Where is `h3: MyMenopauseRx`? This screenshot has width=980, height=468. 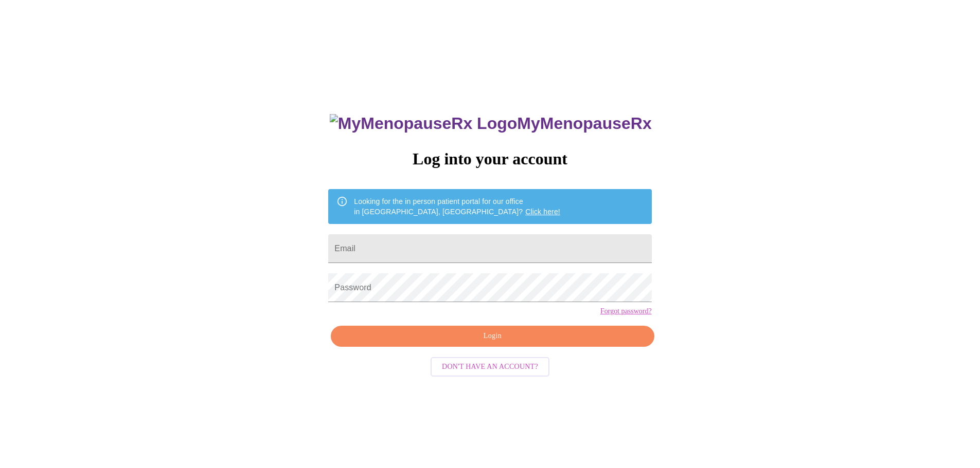 h3: MyMenopauseRx is located at coordinates (490, 123).